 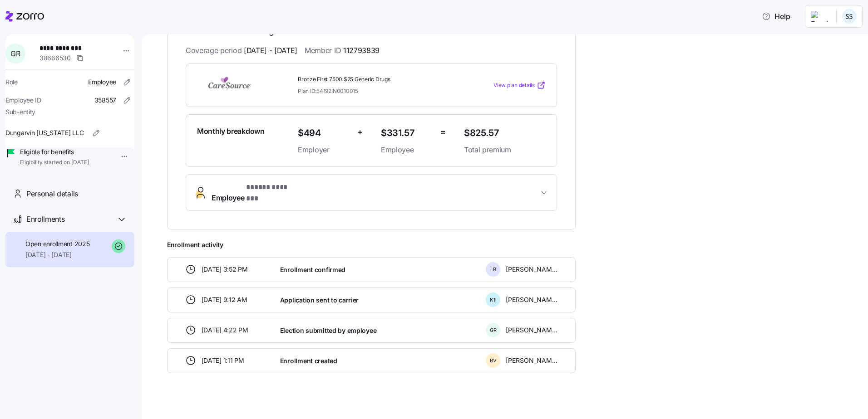 What do you see at coordinates (23, 100) in the screenshot?
I see `span: Employee ID` at bounding box center [23, 100].